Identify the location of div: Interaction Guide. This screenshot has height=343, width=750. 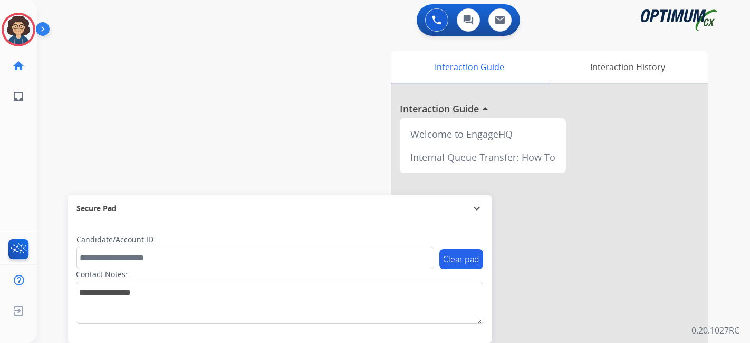
(469, 67).